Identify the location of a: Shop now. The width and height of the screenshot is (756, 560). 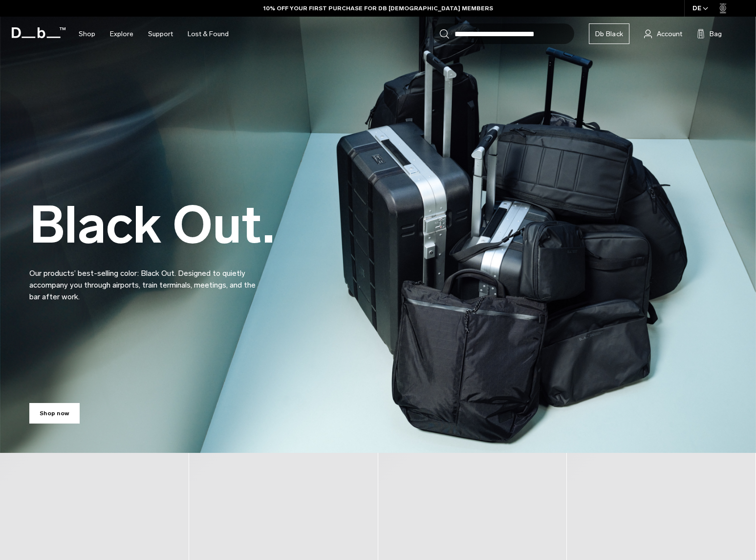
(55, 413).